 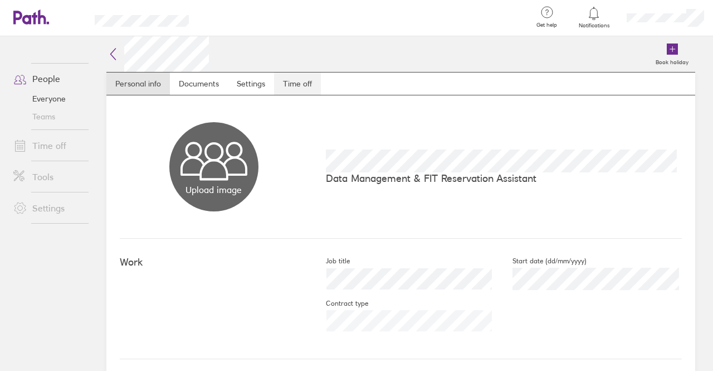 What do you see at coordinates (672, 61) in the screenshot?
I see `label: Book holiday` at bounding box center [672, 61].